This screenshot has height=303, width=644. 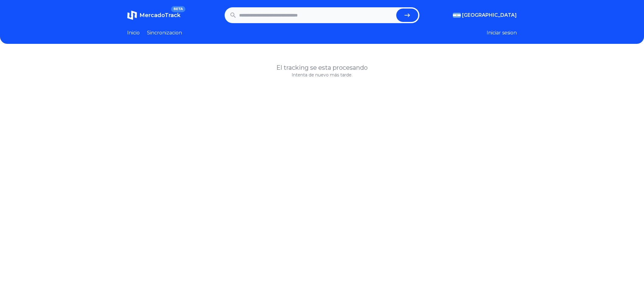 What do you see at coordinates (132, 15) in the screenshot?
I see `img: MercadoTrack` at bounding box center [132, 15].